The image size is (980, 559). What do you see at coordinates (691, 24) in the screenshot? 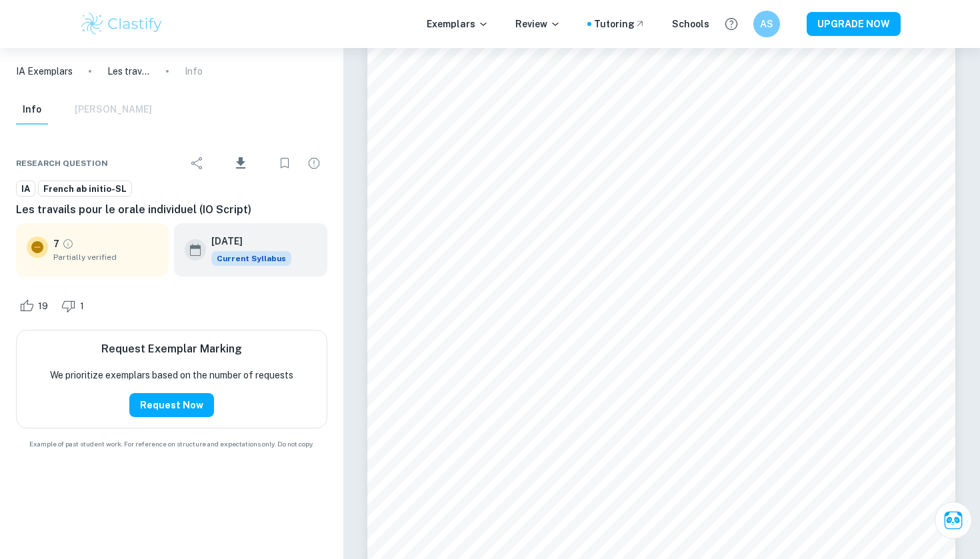
I see `div: Schools` at bounding box center [691, 24].